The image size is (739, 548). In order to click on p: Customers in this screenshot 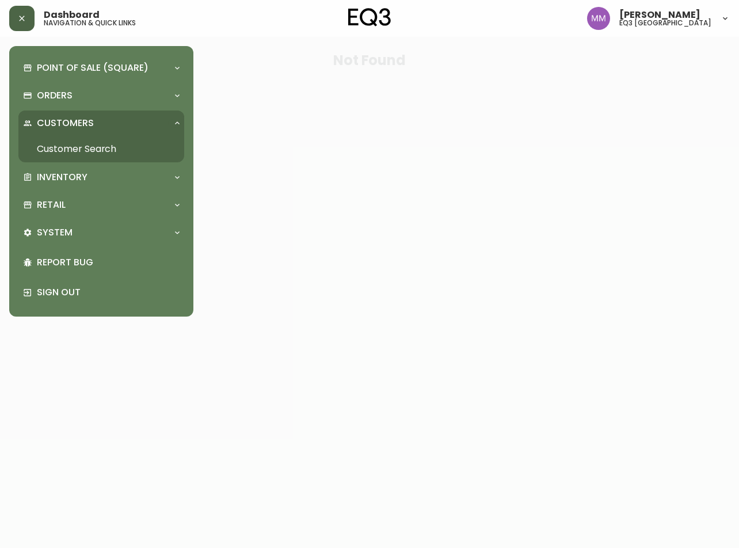, I will do `click(65, 123)`.